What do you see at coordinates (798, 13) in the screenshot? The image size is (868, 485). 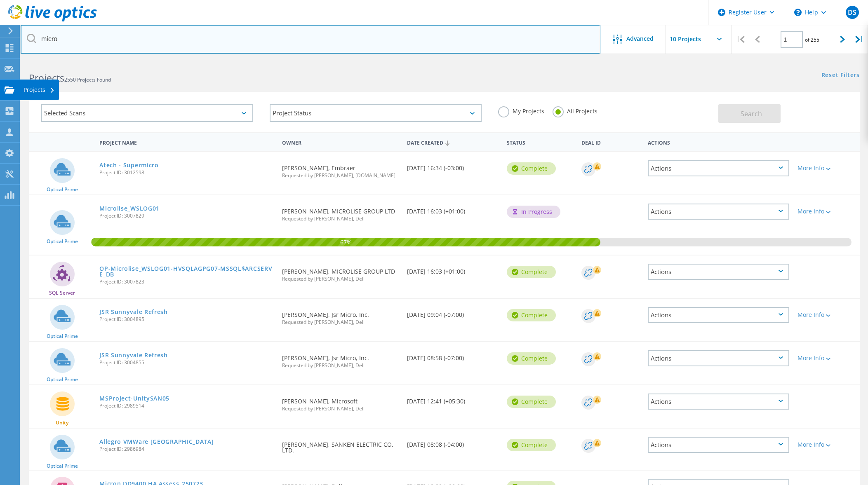 I see `svg: \n` at bounding box center [798, 13].